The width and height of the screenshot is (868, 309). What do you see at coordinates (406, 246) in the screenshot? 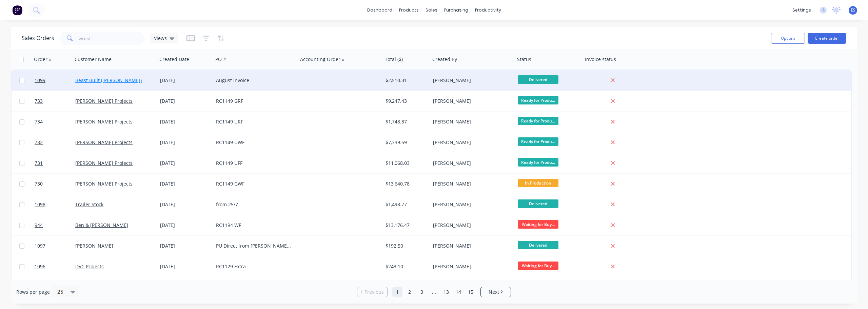
I see `div: $192.50` at bounding box center [406, 246].